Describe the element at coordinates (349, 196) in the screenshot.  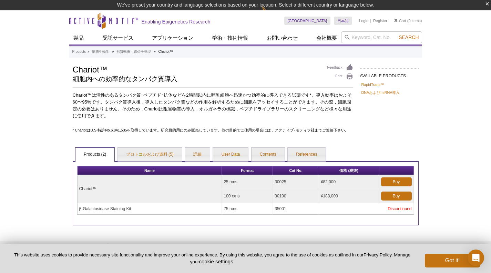
I see `td: ¥188,000` at that location.